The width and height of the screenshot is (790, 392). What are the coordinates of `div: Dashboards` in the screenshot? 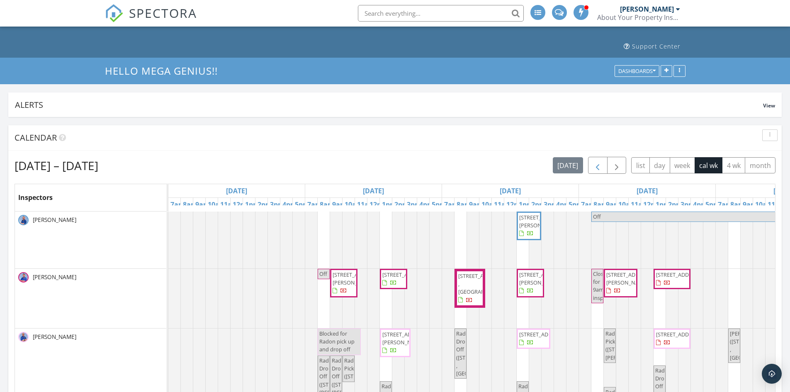 It's located at (637, 71).